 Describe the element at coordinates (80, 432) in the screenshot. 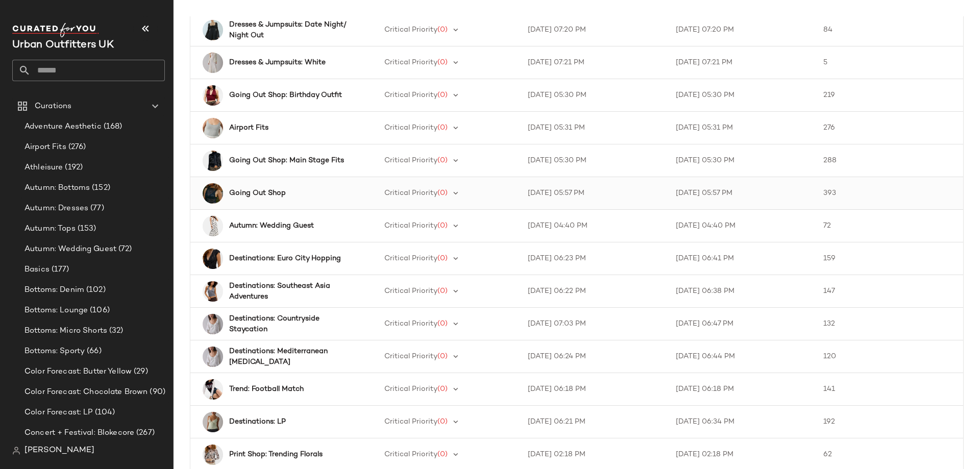

I see `span: Concert + Festival: Blokecore` at that location.